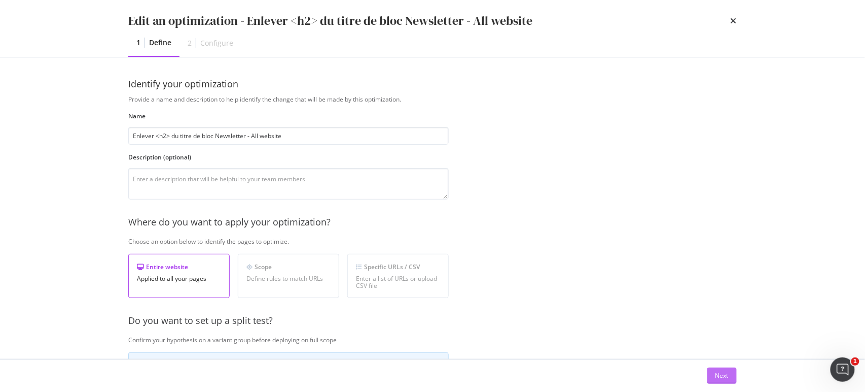  I want to click on div: 1, so click(138, 43).